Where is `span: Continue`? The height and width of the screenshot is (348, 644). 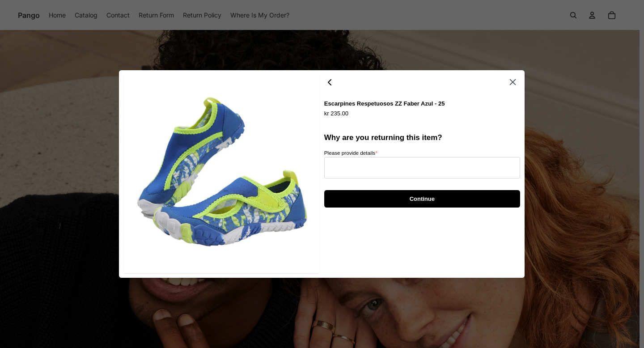 span: Continue is located at coordinates (422, 198).